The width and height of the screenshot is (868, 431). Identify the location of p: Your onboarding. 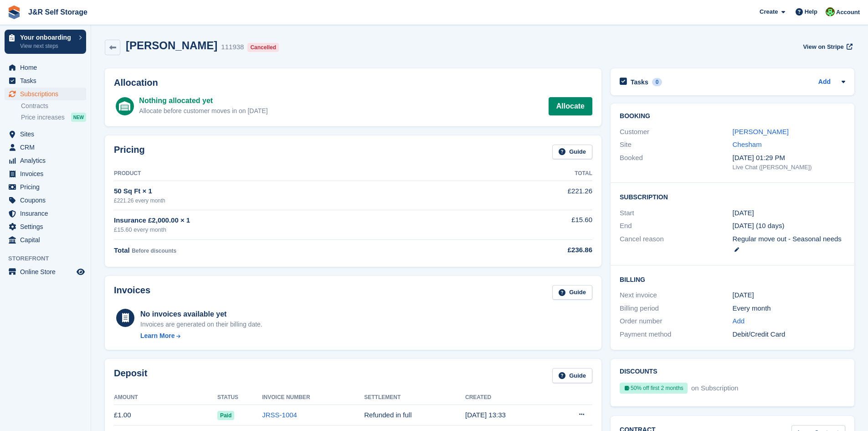
(47, 38).